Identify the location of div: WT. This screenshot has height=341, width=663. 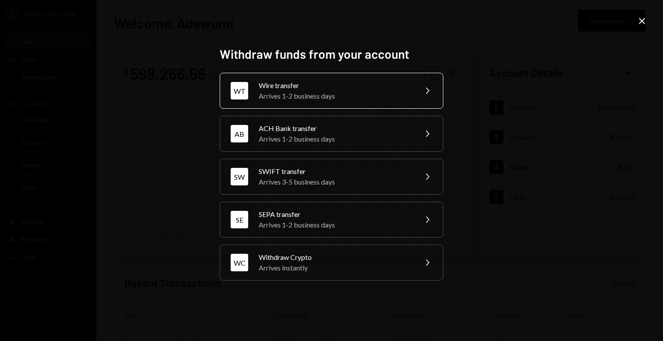
(239, 91).